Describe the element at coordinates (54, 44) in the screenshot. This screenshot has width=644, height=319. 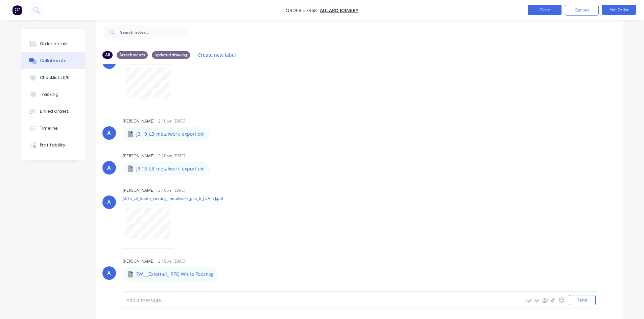
I see `button: Order details` at that location.